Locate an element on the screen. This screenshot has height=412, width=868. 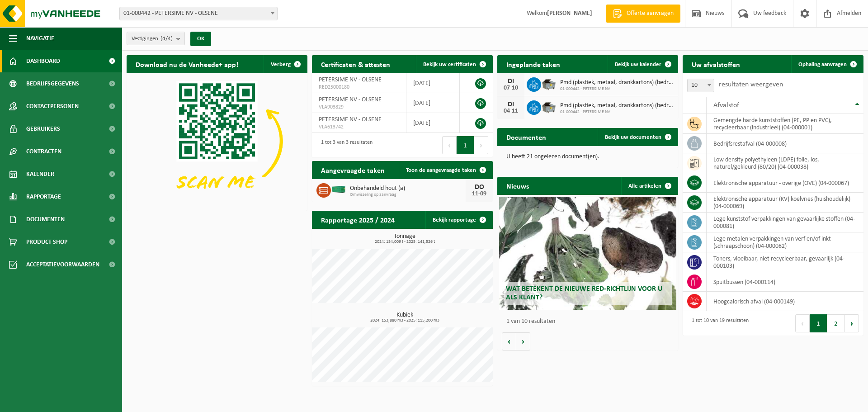
span: Navigatie is located at coordinates (40, 38).